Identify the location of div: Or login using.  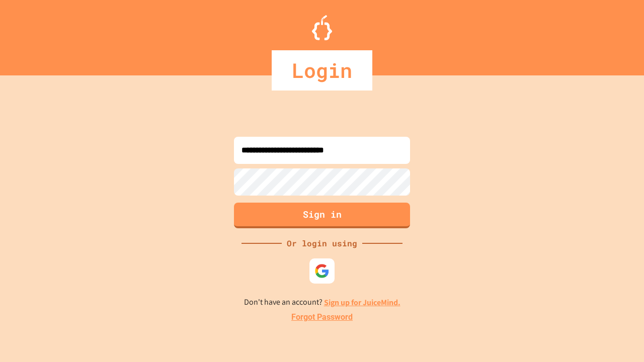
(322, 244).